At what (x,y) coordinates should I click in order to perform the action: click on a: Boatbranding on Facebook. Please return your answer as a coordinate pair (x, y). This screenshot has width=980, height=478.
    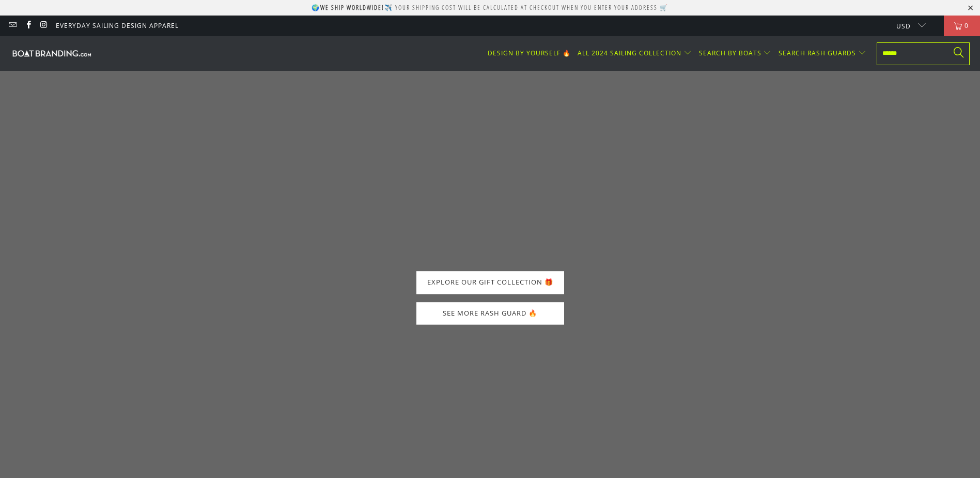
    Looking at the image, I should click on (27, 26).